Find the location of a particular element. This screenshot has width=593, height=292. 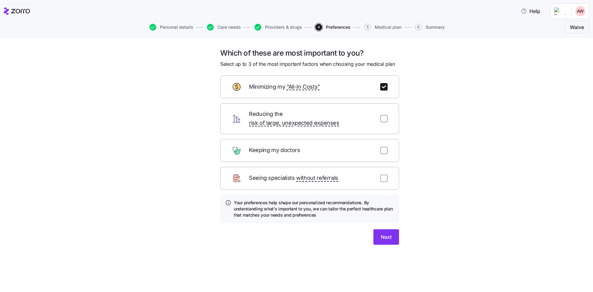

h4: Your preferences help shape our personalized recommendations. By understanding what's important t... is located at coordinates (314, 209).